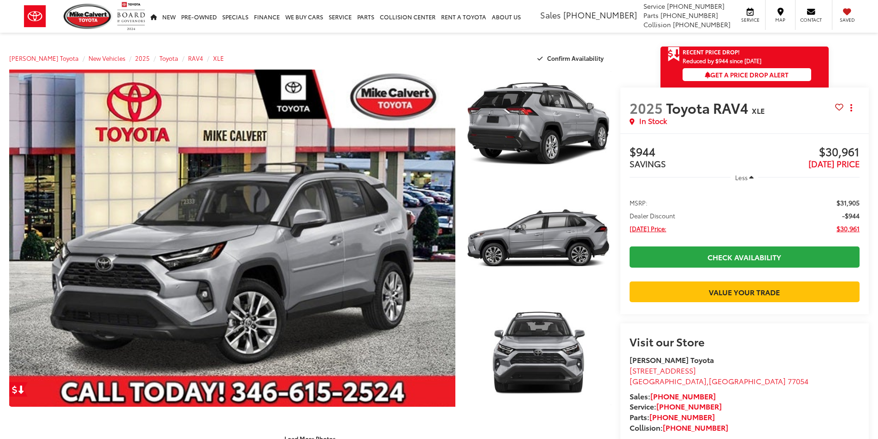 Image resolution: width=878 pixels, height=439 pixels. I want to click on strong: Sales:, so click(673, 396).